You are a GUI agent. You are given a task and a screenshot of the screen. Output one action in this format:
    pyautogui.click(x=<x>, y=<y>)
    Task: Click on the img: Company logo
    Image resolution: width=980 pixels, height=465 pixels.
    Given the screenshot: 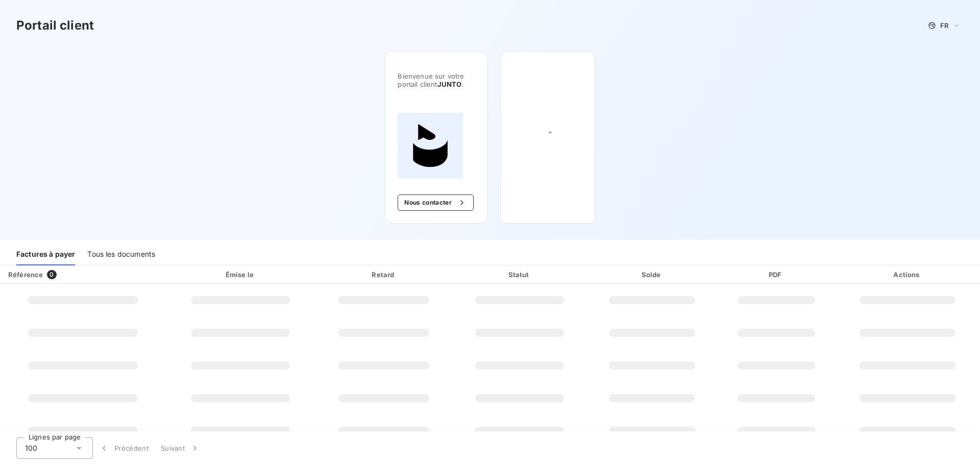 What is the action you would take?
    pyautogui.click(x=431, y=145)
    